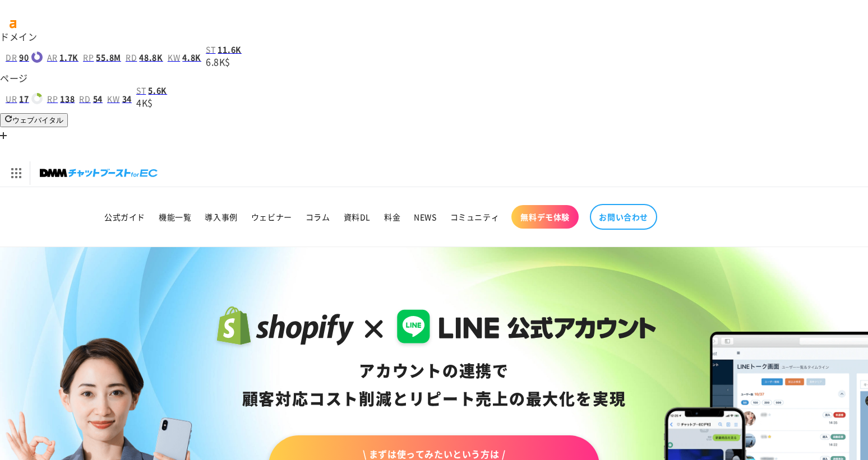 The width and height of the screenshot is (868, 460). I want to click on span: 無料デモ体験, so click(545, 217).